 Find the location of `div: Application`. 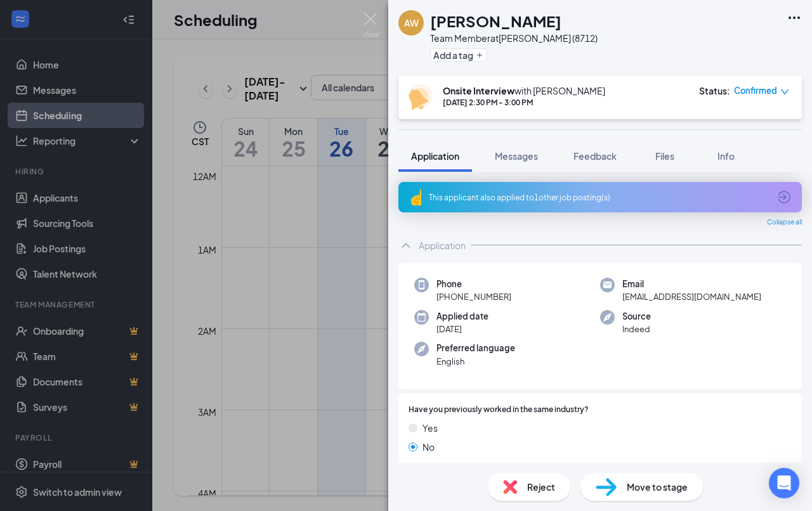

div: Application is located at coordinates (442, 245).